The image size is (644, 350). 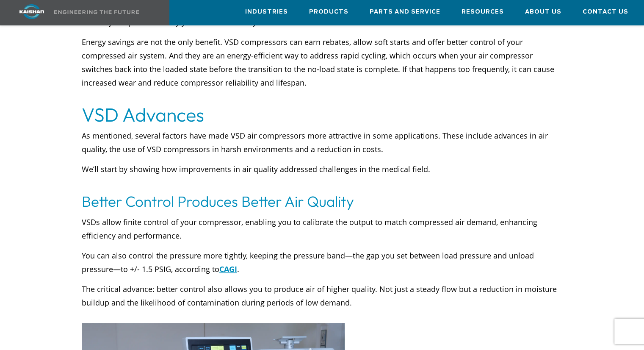 What do you see at coordinates (322, 302) in the screenshot?
I see `p: The critical advance: better control also allows you to produce air of higher quality. Not just a...` at bounding box center [322, 302].